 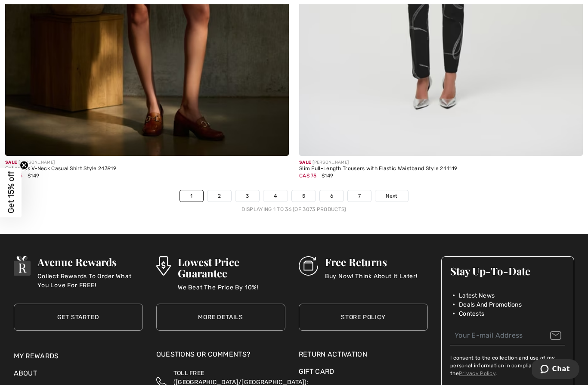 What do you see at coordinates (490, 304) in the screenshot?
I see `span: Deals And Promotions` at bounding box center [490, 304].